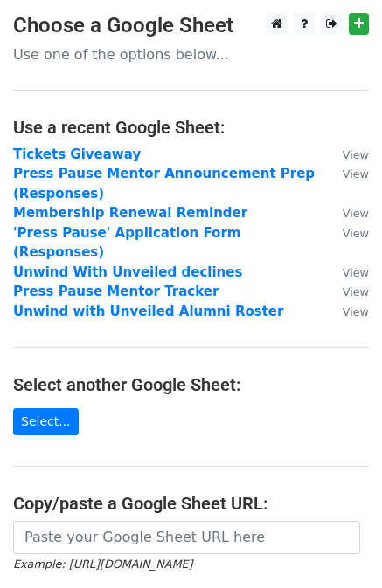 The image size is (382, 588). Describe the element at coordinates (190, 504) in the screenshot. I see `h4: Copy/paste a Google Sheet URL:` at that location.